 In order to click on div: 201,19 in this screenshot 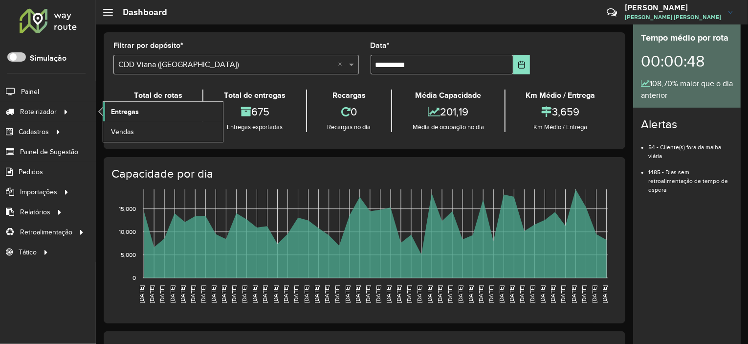, I will do `click(448, 111)`.